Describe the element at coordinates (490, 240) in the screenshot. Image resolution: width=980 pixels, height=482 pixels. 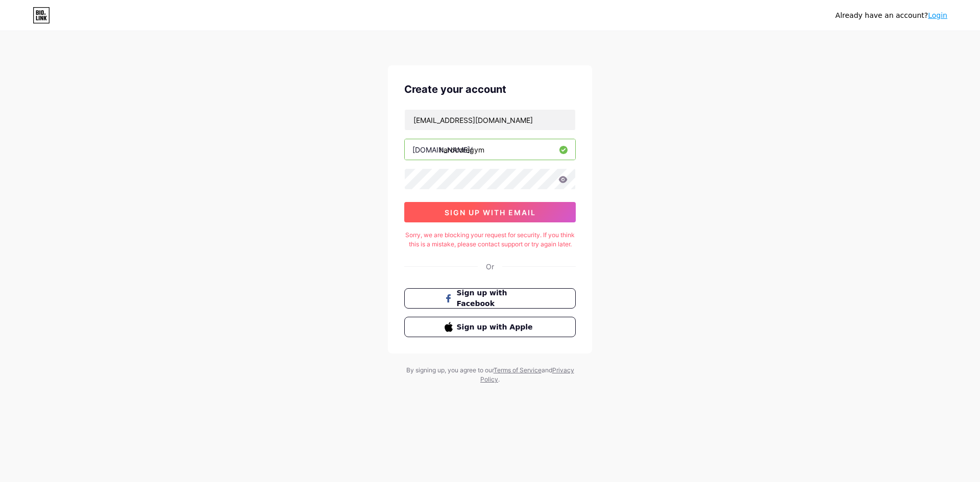
I see `div: Sorry, we are blocking your request for security. If you think this is a mistake, please contact ...` at that location.